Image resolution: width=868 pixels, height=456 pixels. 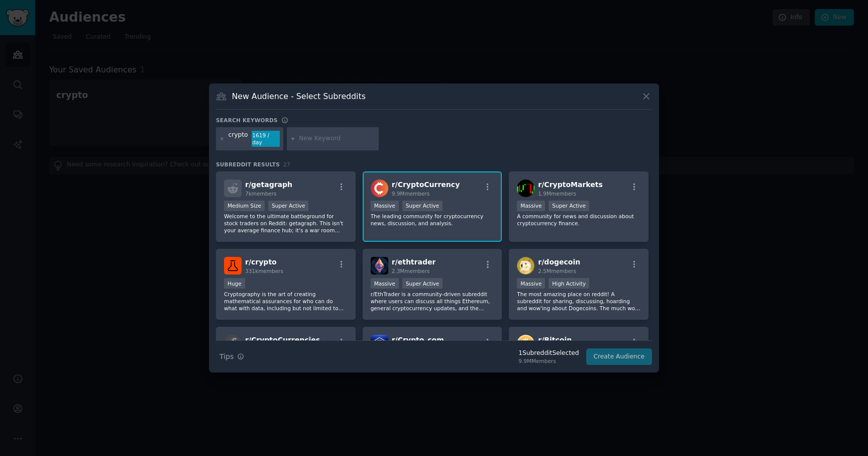 What do you see at coordinates (568, 283) in the screenshot?
I see `div: High Activity` at bounding box center [568, 283].